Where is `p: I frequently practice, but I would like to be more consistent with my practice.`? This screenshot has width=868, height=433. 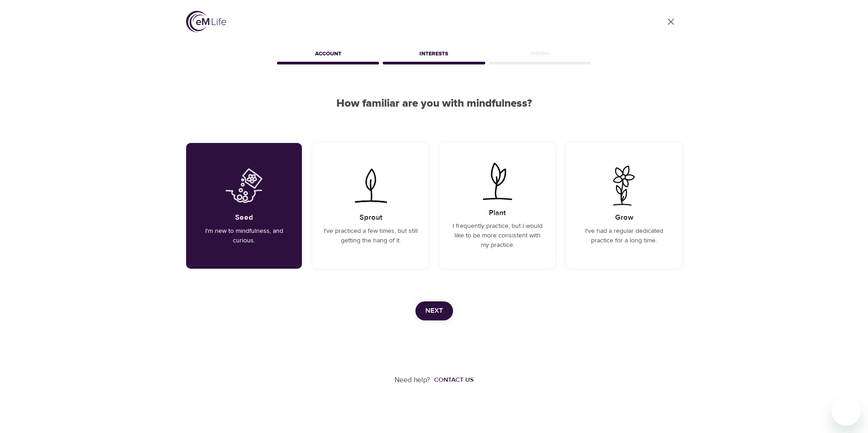
p: I frequently practice, but I would like to be more consistent with my practice. is located at coordinates (497, 235).